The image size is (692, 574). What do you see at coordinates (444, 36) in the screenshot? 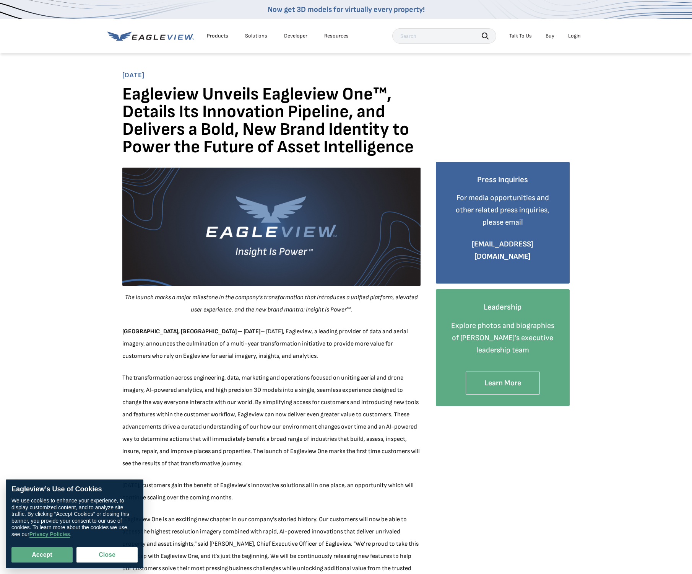
I see `input: Search` at bounding box center [444, 36].